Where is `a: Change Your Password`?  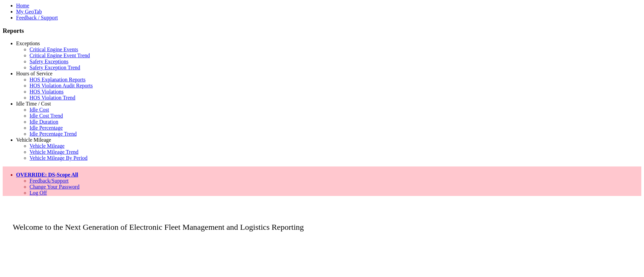 a: Change Your Password is located at coordinates (55, 187).